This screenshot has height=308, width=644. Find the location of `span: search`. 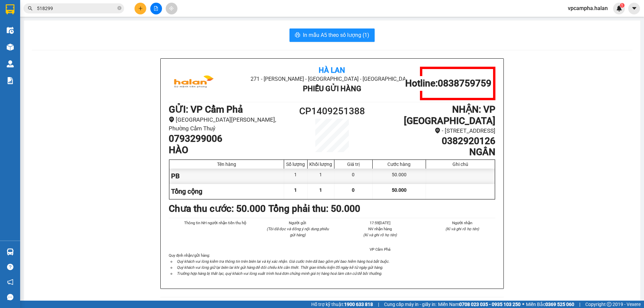

span: search is located at coordinates (30, 8).